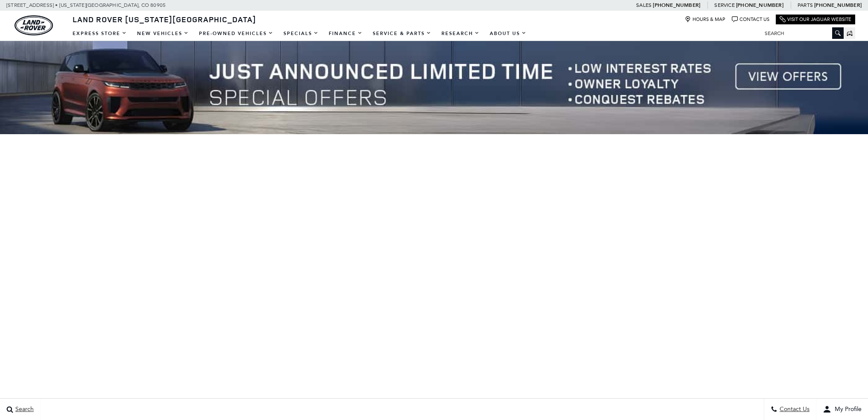  Describe the element at coordinates (801, 33) in the screenshot. I see `input: Search` at that location.